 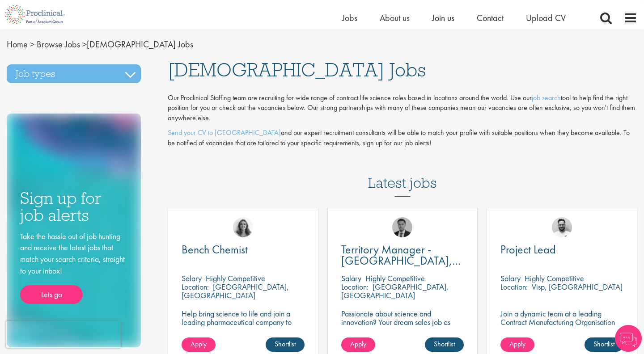 I want to click on a: Emile De Beer, so click(x=562, y=227).